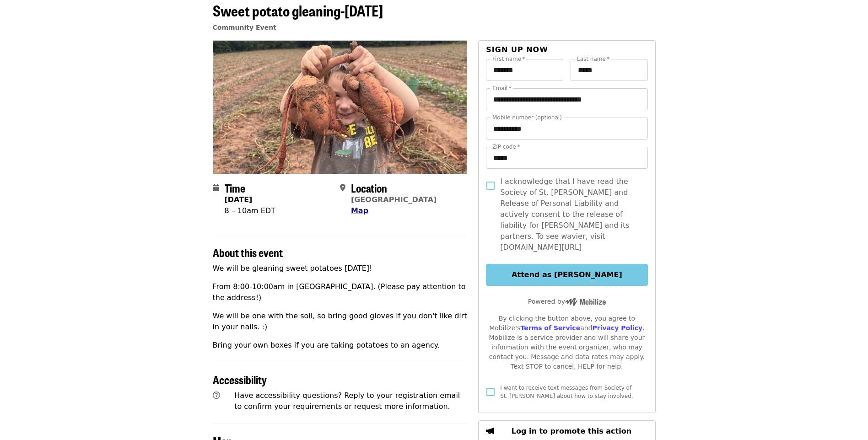 The image size is (868, 440). Describe the element at coordinates (525, 70) in the screenshot. I see `input: First name` at that location.